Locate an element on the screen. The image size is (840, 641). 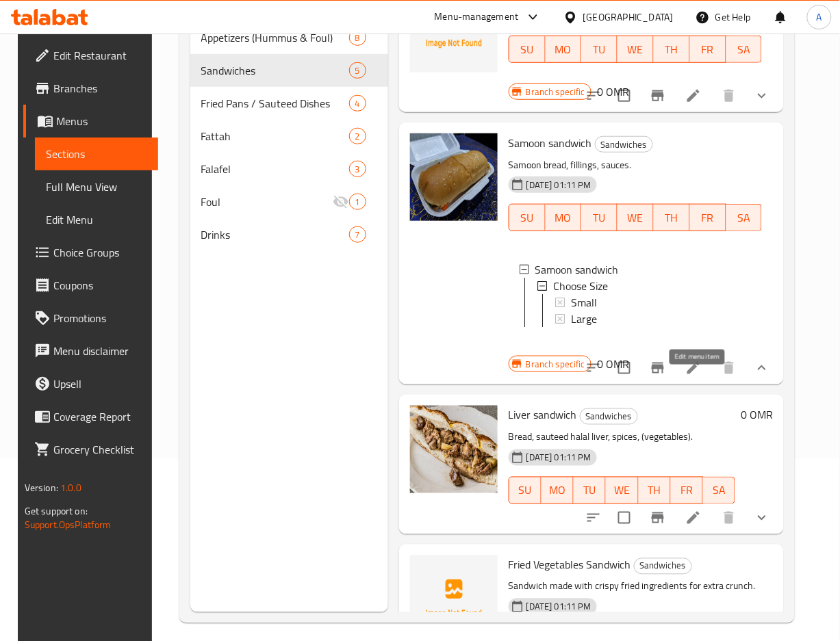
span: Coupons is located at coordinates (100, 286).